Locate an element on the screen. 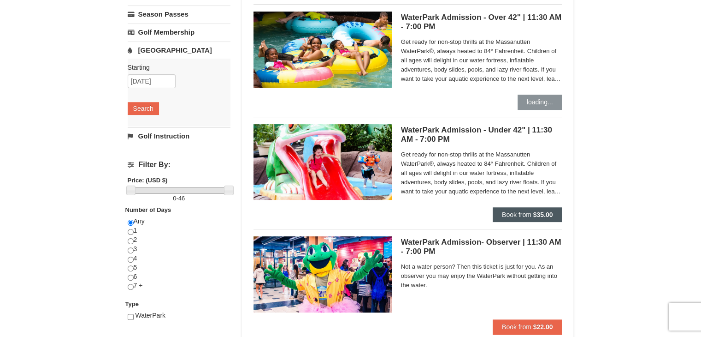 This screenshot has width=701, height=337. div: Any 1 2 3 4 5 6 7 + is located at coordinates (179, 258).